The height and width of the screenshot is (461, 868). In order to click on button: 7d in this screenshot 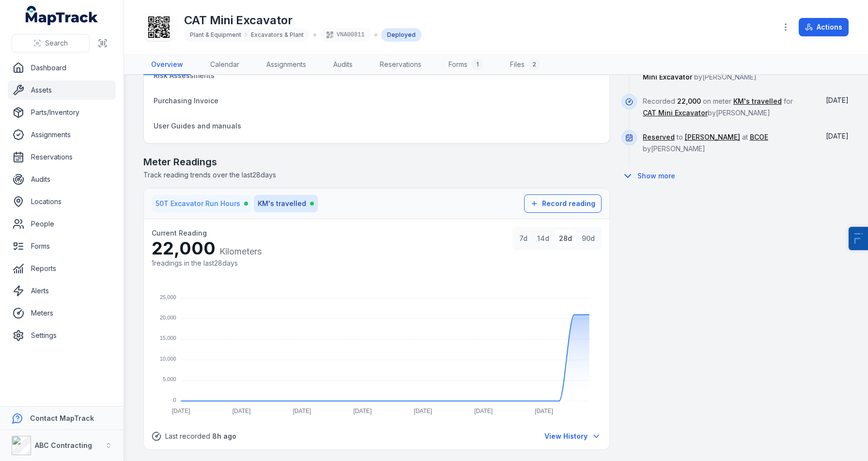, I will do `click(523, 239)`.